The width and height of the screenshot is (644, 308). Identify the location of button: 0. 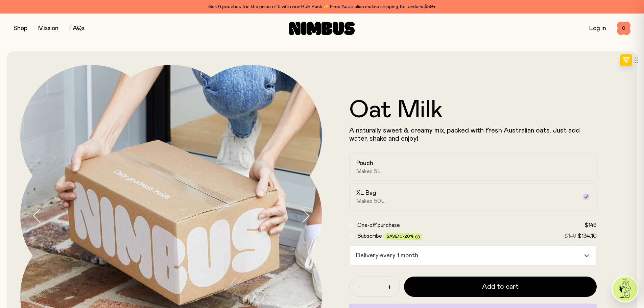
(624, 29).